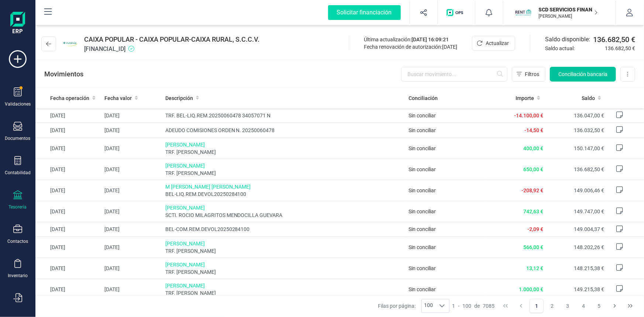 The height and width of the screenshot is (317, 644). Describe the element at coordinates (577, 229) in the screenshot. I see `td: 149.004,37 €` at that location.